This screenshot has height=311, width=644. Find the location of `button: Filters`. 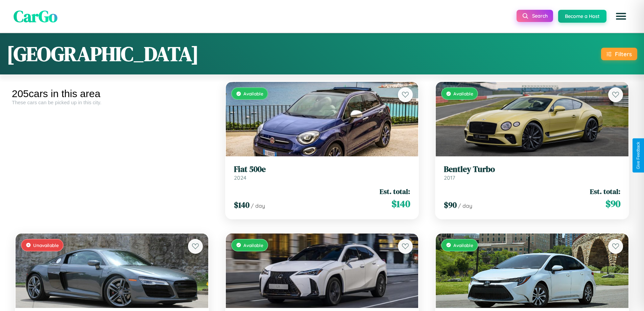

button: Filters is located at coordinates (619, 54).